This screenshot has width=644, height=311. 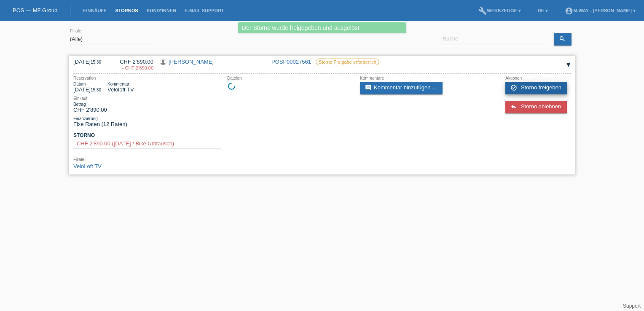 I want to click on a: task_alt Storno freigeben, so click(x=536, y=88).